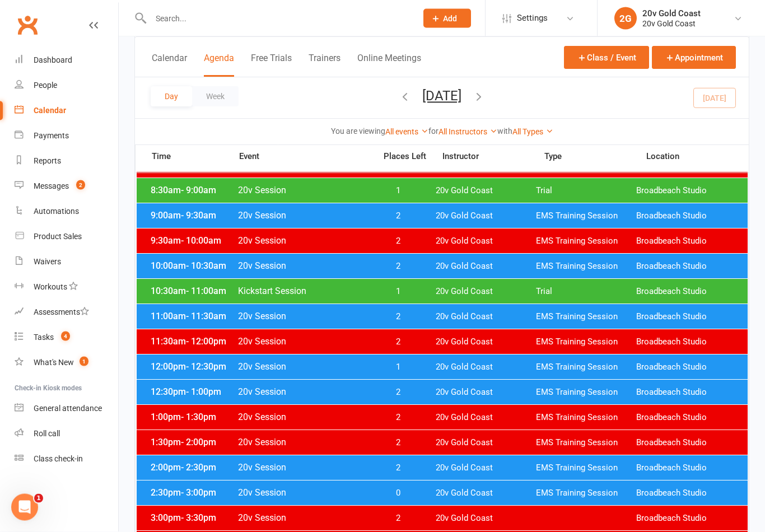 This screenshot has height=532, width=765. Describe the element at coordinates (66, 161) in the screenshot. I see `a: Reports` at that location.